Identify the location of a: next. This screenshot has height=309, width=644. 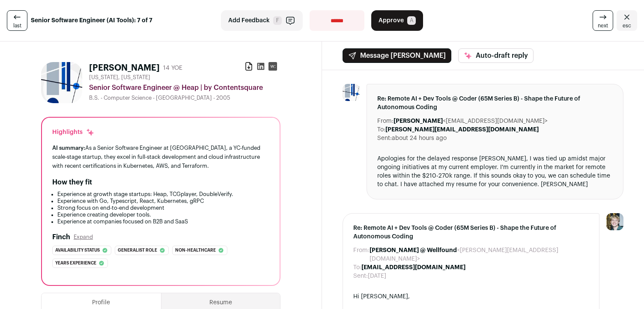
(602, 21).